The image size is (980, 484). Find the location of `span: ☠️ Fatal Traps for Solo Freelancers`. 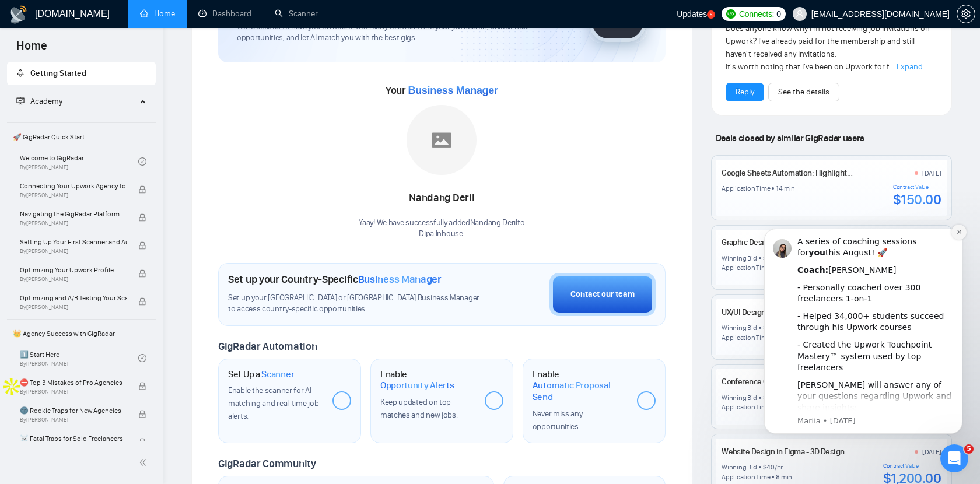

span: ☠️ Fatal Traps for Solo Freelancers is located at coordinates (73, 438).